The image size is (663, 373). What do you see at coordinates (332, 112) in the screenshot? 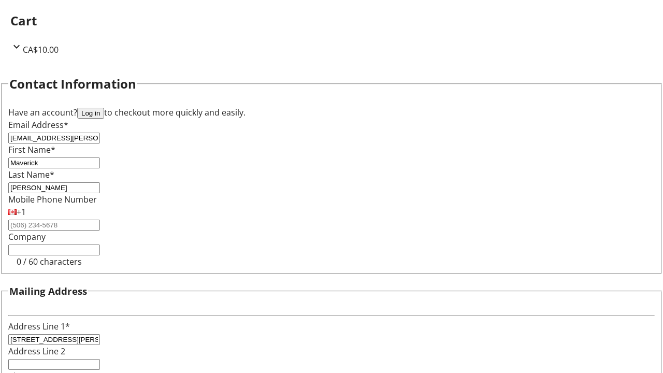
I see `div: Have an account? to checkout more quickly and easily.` at bounding box center [332, 112].